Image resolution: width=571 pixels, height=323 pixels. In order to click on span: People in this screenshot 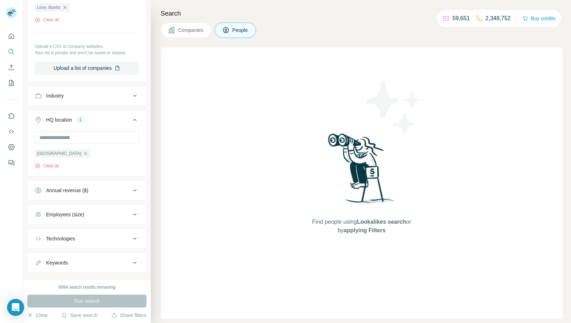, I will do `click(240, 30)`.